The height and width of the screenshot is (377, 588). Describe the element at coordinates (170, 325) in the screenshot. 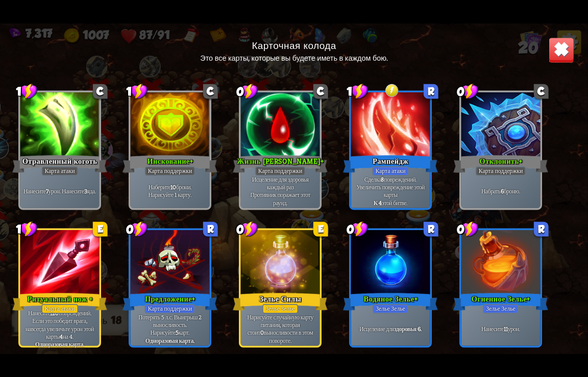

I see `p: Потерять 5 л.с. Выигрыш 2 выносливость. Нарисуйте карт.` at that location.